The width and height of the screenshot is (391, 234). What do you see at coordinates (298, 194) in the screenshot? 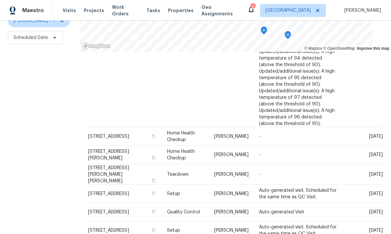
I see `span: Auto-generated visit. Scheduled for the same time as QC Visit.` at bounding box center [298, 194].